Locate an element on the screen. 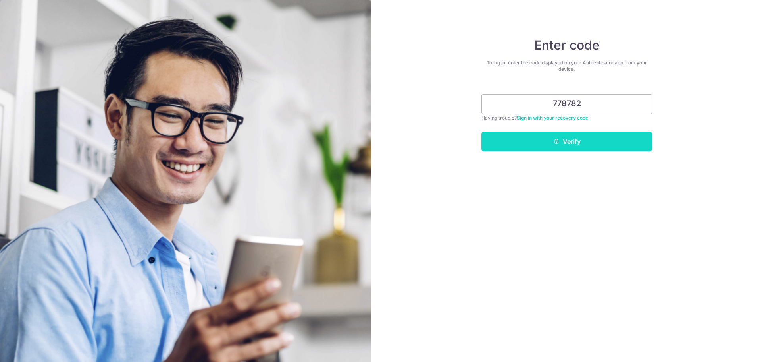  div: Having trouble? is located at coordinates (567, 118).